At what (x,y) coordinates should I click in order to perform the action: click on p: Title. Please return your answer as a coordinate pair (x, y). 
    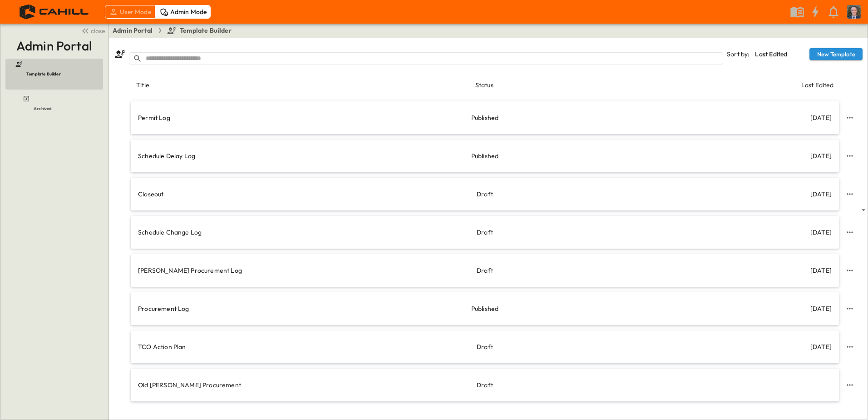
    Looking at the image, I should click on (142, 85).